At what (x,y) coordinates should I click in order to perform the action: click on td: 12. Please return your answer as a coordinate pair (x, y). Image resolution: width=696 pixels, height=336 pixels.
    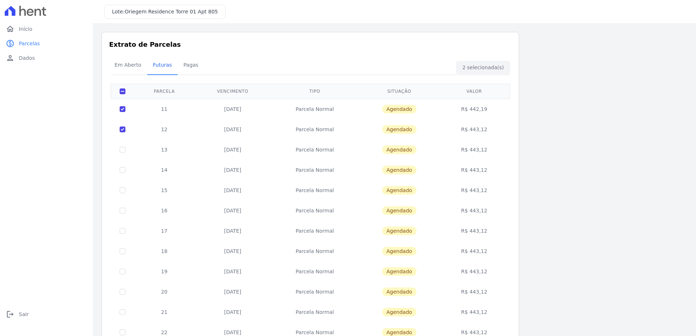
    Looking at the image, I should click on (164, 129).